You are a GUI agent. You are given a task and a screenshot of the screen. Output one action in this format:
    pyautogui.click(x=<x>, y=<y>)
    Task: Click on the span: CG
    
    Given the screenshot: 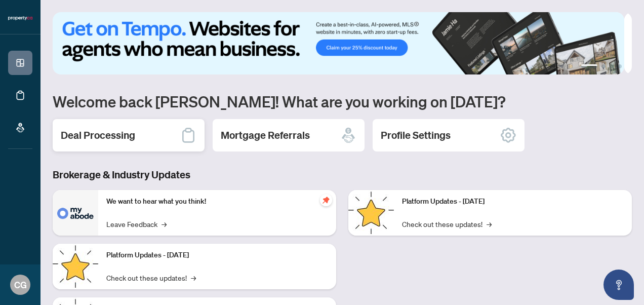 What is the action you would take?
    pyautogui.click(x=20, y=285)
    